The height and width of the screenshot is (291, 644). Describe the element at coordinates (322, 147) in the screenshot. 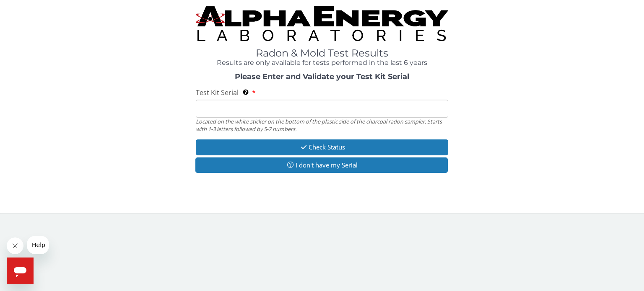

I see `button: Check Status` at that location.